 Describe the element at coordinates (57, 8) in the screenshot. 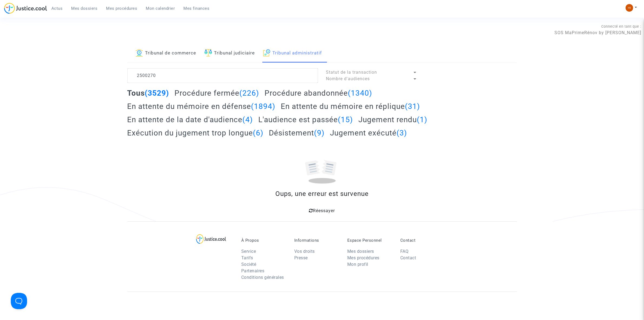

I see `a: Actus` at that location.